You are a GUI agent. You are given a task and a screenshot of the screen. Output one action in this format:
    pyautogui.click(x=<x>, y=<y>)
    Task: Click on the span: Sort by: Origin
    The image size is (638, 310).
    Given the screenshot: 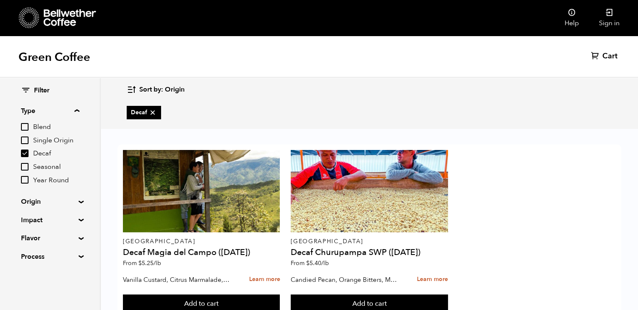 What is the action you would take?
    pyautogui.click(x=162, y=90)
    